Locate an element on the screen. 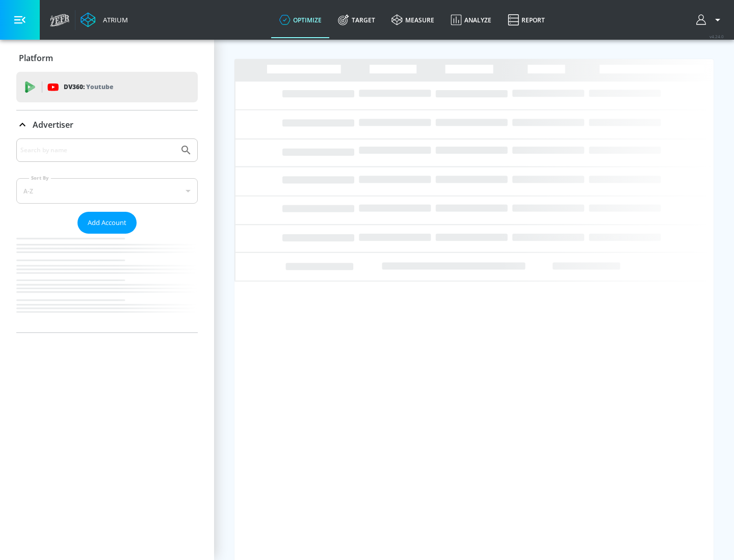 This screenshot has height=560, width=734. div: Atrium is located at coordinates (113, 20).